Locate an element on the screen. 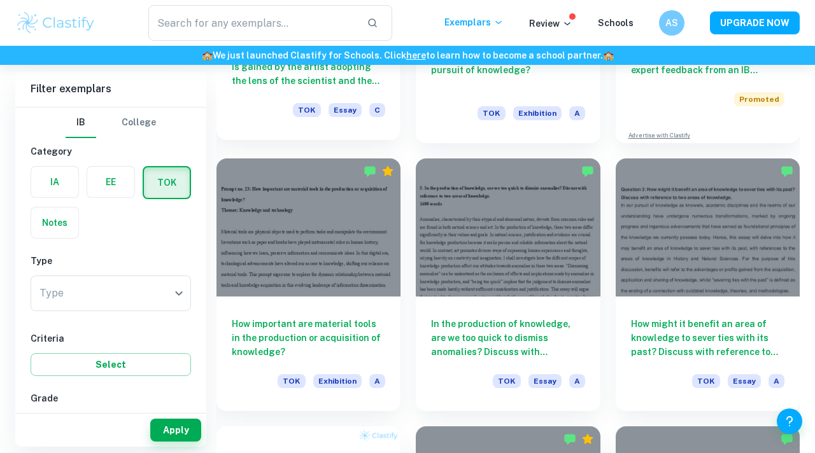  button: Select is located at coordinates (111, 365).